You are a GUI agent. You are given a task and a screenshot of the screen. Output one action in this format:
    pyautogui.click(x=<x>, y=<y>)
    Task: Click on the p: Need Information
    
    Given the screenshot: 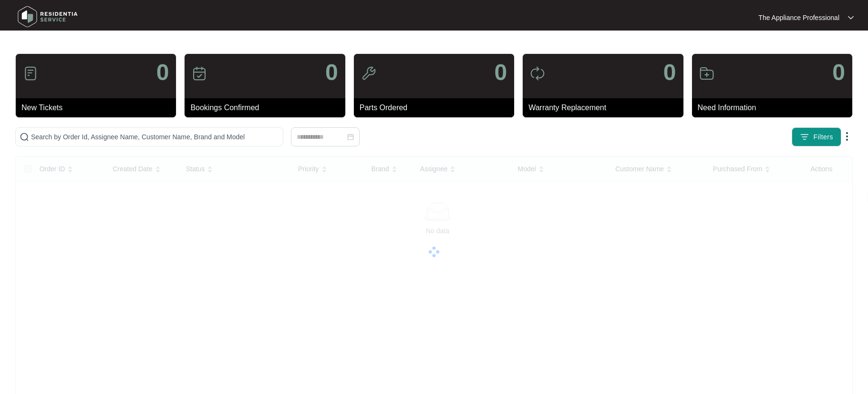 What is the action you would take?
    pyautogui.click(x=775, y=108)
    